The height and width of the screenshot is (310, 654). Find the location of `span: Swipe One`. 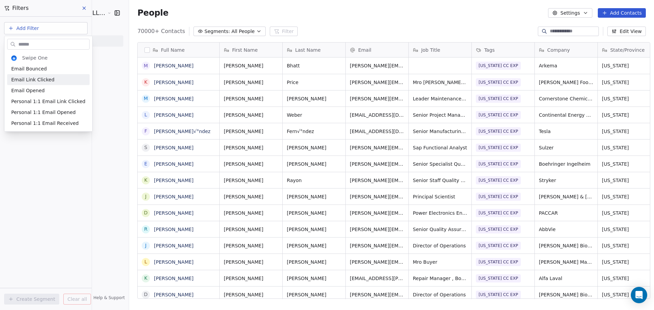

span: Swipe One is located at coordinates (35, 58).